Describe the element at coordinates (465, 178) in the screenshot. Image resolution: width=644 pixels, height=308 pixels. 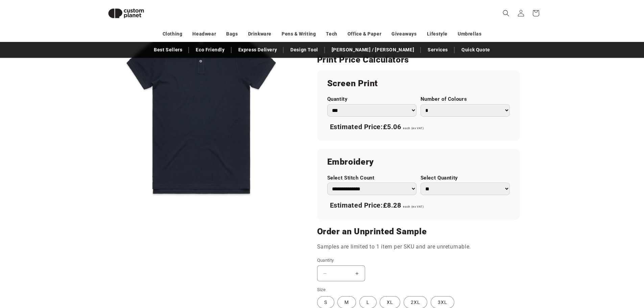
I see `label: Select Quantity` at that location.